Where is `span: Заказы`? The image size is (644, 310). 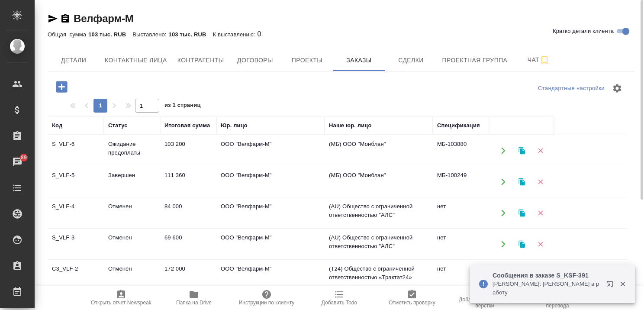
span: Заказы is located at coordinates (359, 61).